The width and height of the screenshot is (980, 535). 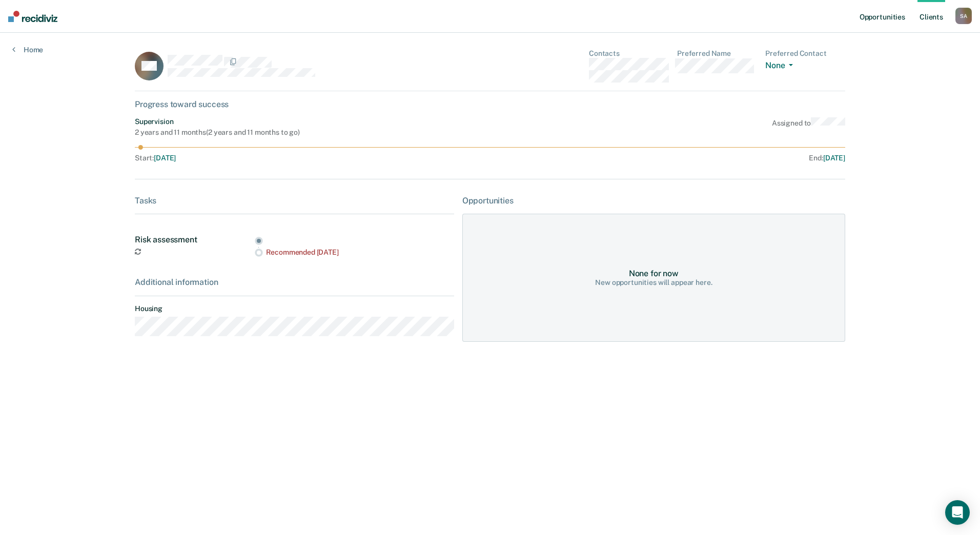 I want to click on div: 2 years and 11 months ( 2 years and 11 months to go ), so click(x=217, y=132).